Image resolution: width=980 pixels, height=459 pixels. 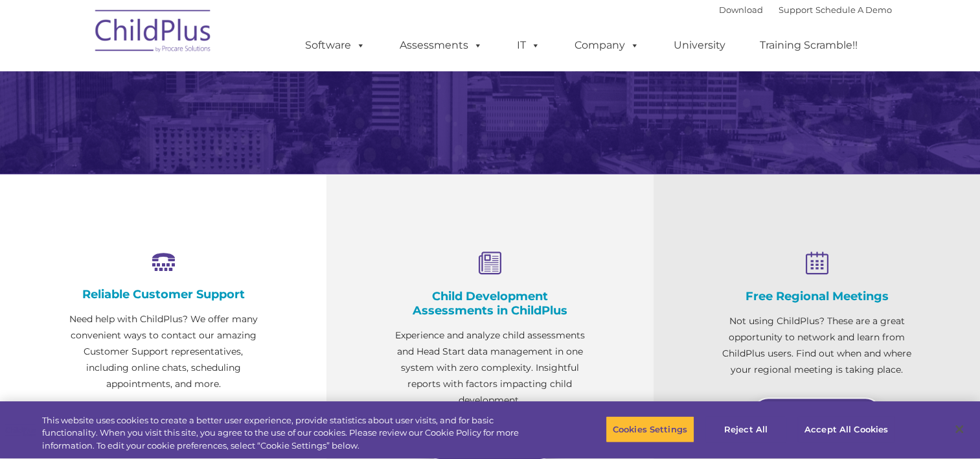 I want to click on a: Download, so click(x=741, y=9).